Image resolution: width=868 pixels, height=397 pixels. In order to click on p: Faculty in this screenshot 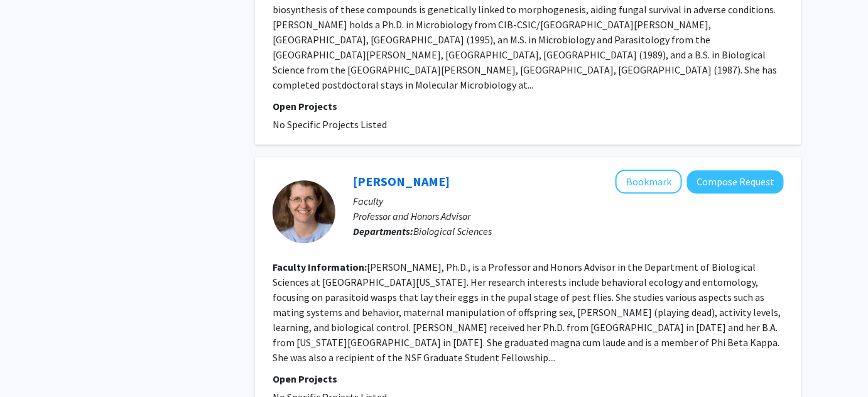, I will do `click(568, 201)`.